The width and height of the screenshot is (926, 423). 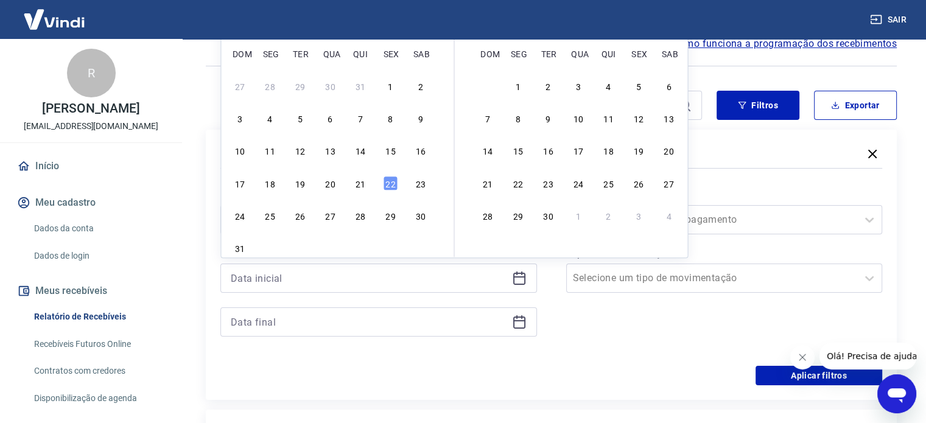 What do you see at coordinates (609, 151) in the screenshot?
I see `div: Choose quinta-feira, 18 de setembro de 2025` at bounding box center [609, 151].